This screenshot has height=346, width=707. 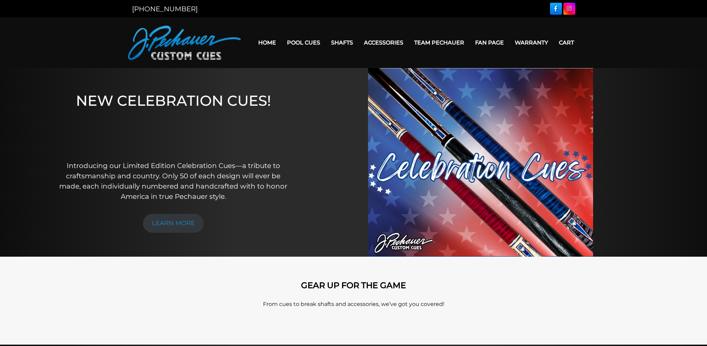 I want to click on a: Pool Cues, so click(x=303, y=42).